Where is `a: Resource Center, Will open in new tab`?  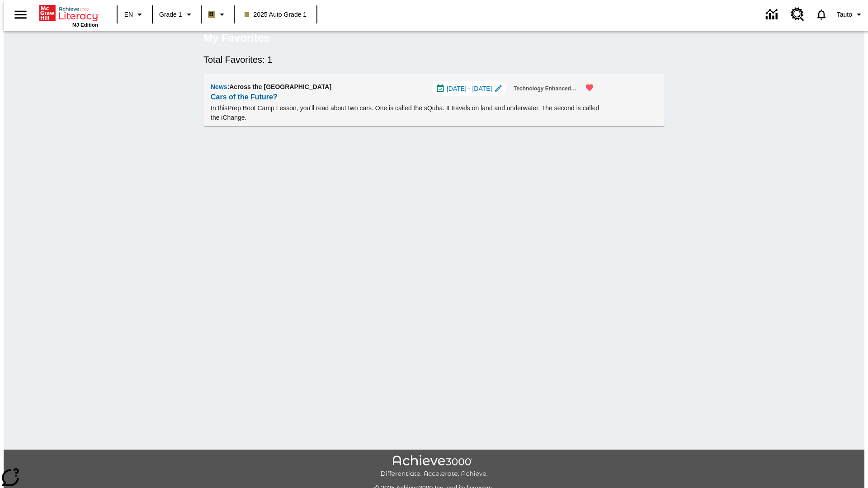 a: Resource Center, Will open in new tab is located at coordinates (798, 14).